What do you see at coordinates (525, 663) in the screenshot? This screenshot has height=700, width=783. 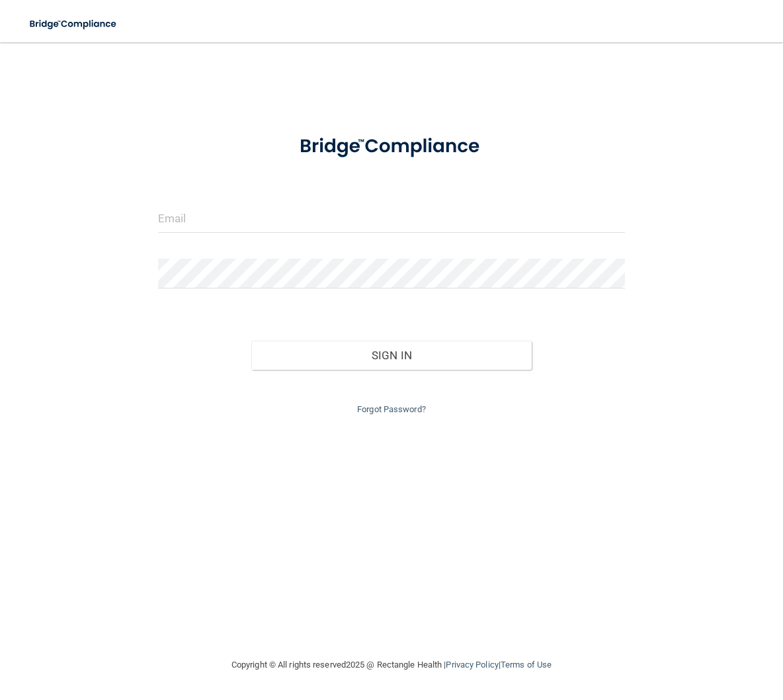 I see `a: Terms of Use` at bounding box center [525, 663].